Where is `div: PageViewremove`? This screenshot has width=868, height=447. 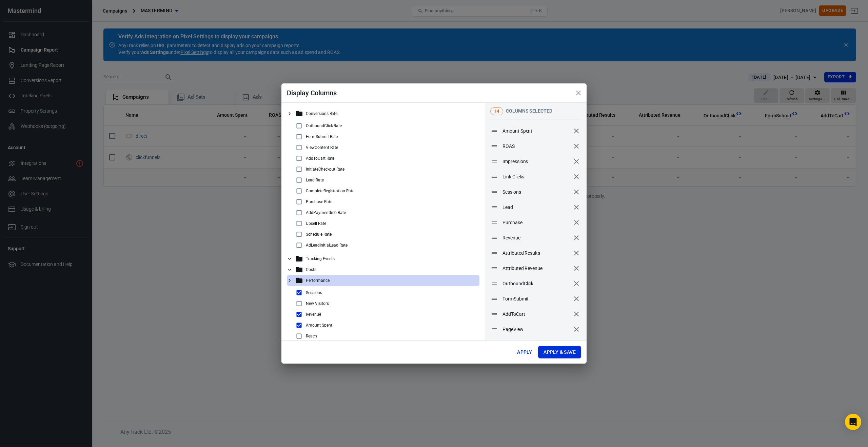 div: PageViewremove is located at coordinates (536, 329).